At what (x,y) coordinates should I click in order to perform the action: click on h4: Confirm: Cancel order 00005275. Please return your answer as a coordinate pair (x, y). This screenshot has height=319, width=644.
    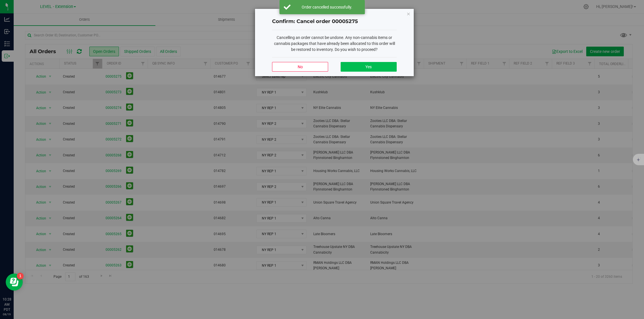
    Looking at the image, I should click on (334, 22).